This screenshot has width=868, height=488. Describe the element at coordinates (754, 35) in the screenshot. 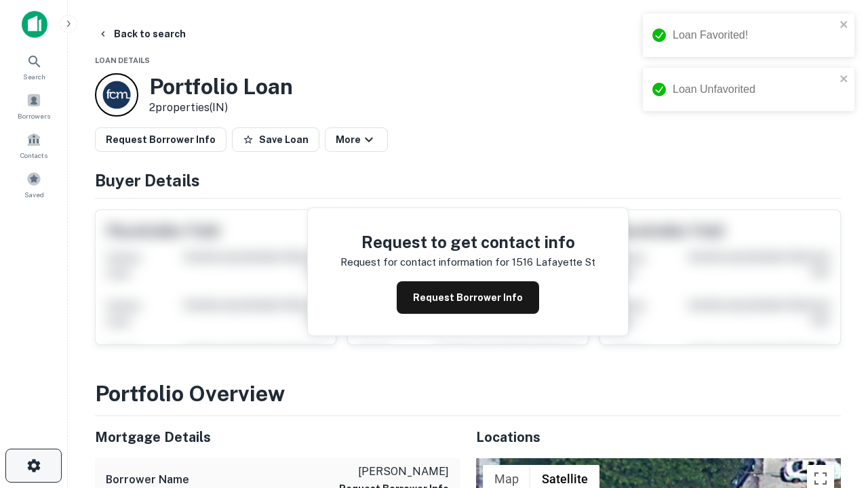

I see `div: Loan Favorited!` at that location.